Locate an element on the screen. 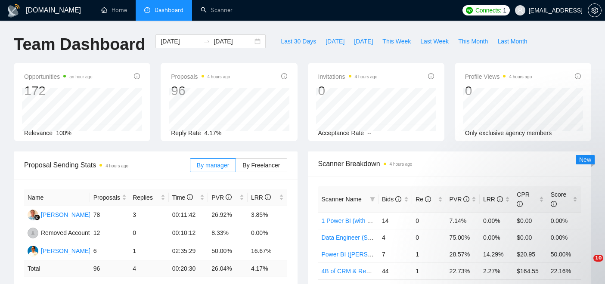 This screenshot has height=284, width=605. span: Time is located at coordinates (183, 198).